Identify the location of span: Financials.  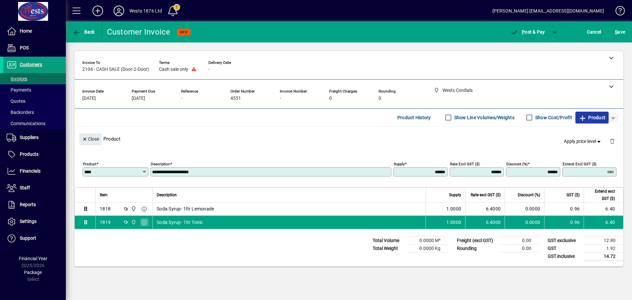
(30, 171).